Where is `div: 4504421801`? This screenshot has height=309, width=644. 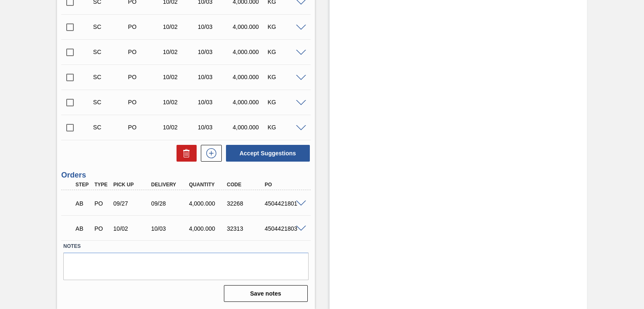 div: 4504421801 is located at coordinates (283, 203).